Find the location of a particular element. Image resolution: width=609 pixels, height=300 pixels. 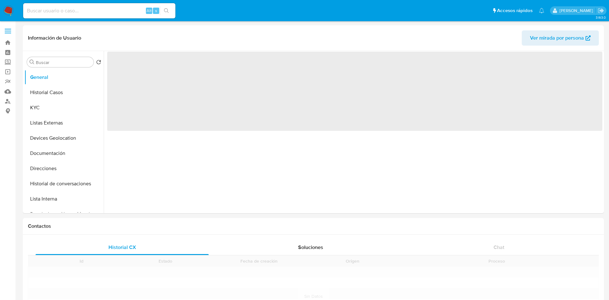

button: Devices Geolocation is located at coordinates (64, 138).